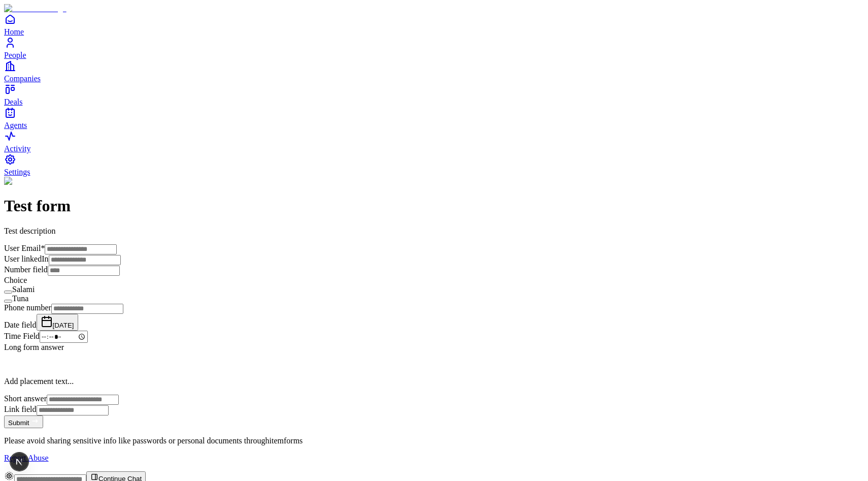 This screenshot has height=481, width=868. What do you see at coordinates (434, 381) in the screenshot?
I see `p: Add placement text...` at bounding box center [434, 381].